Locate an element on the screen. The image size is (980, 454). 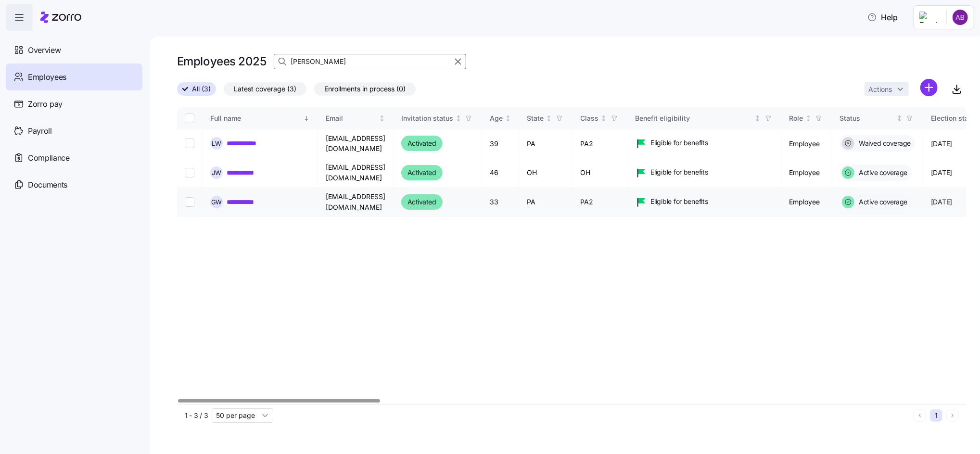
button: Previous page is located at coordinates (920, 416).